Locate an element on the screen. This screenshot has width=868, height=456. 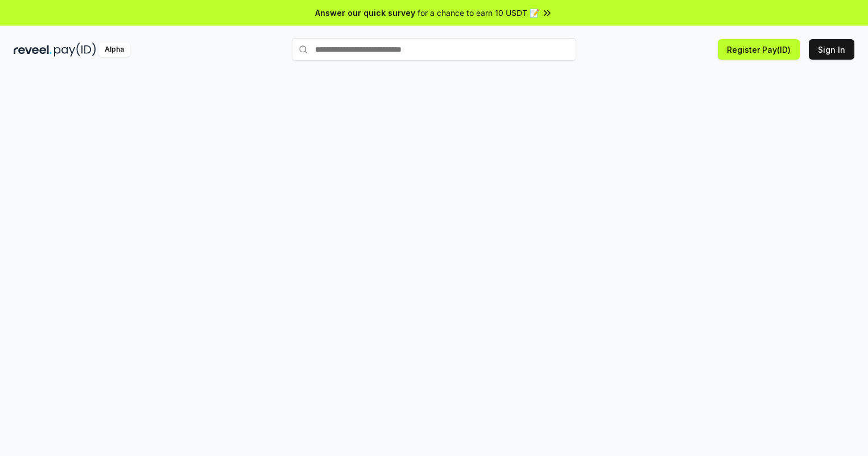
span: Answer our quick survey is located at coordinates (365, 13).